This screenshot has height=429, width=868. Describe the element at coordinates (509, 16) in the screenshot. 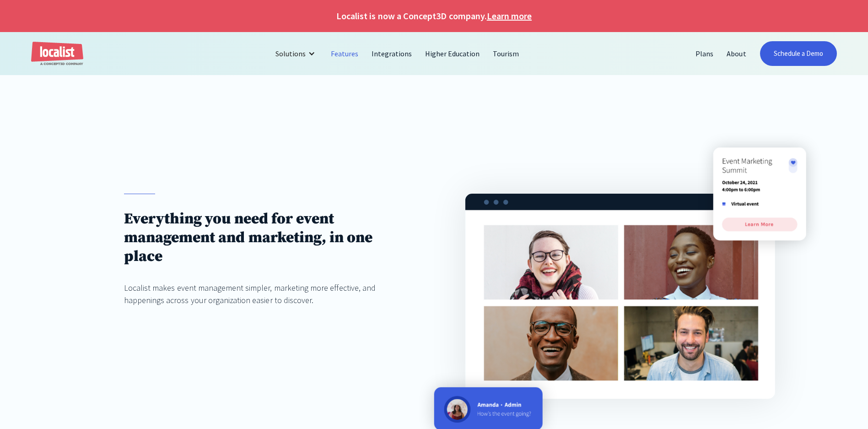

I see `a: Learn more` at that location.